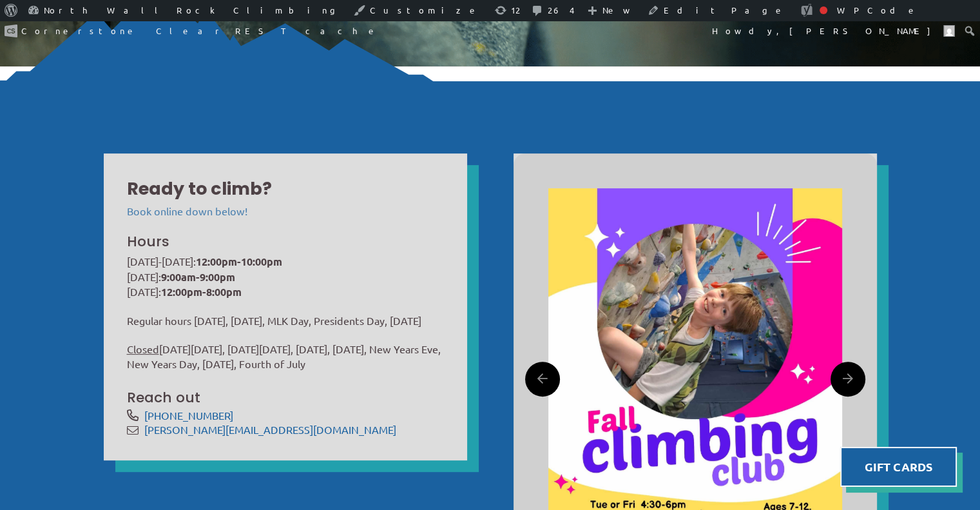  Describe the element at coordinates (284, 242) in the screenshot. I see `h3: Hours` at that location.